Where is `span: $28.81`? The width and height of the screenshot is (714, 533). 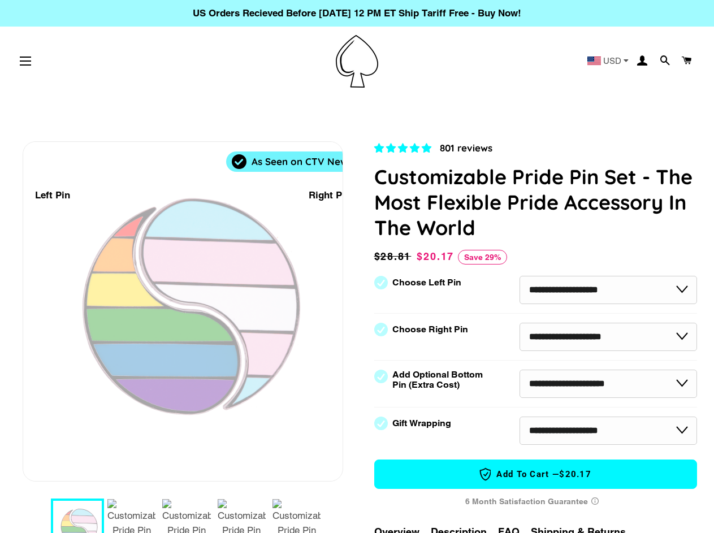
span: $28.81 is located at coordinates (394, 257).